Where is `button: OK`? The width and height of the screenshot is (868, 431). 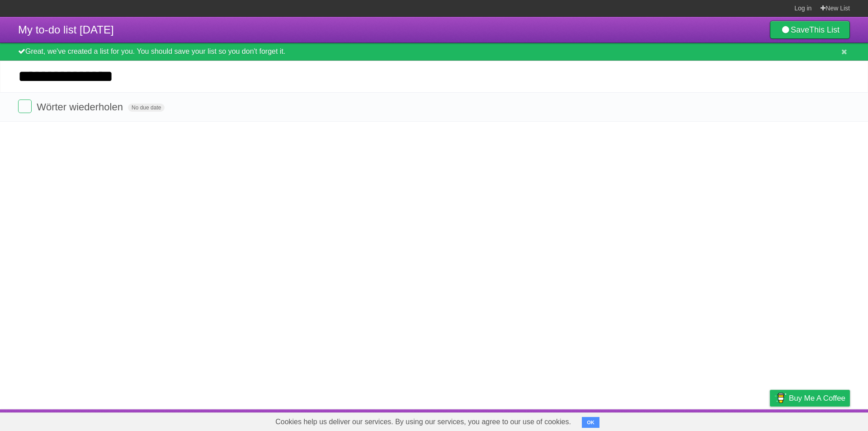
button: OK is located at coordinates (590, 422).